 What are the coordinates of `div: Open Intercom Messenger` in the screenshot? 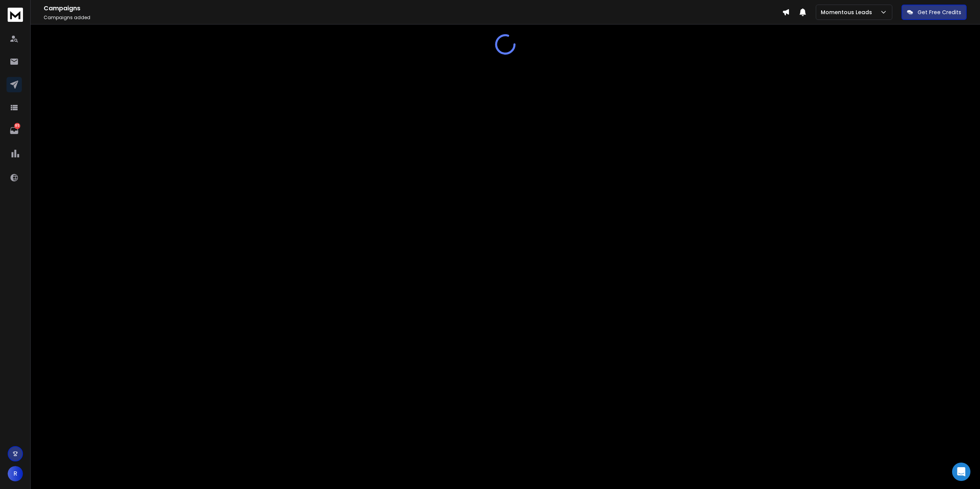 It's located at (962, 472).